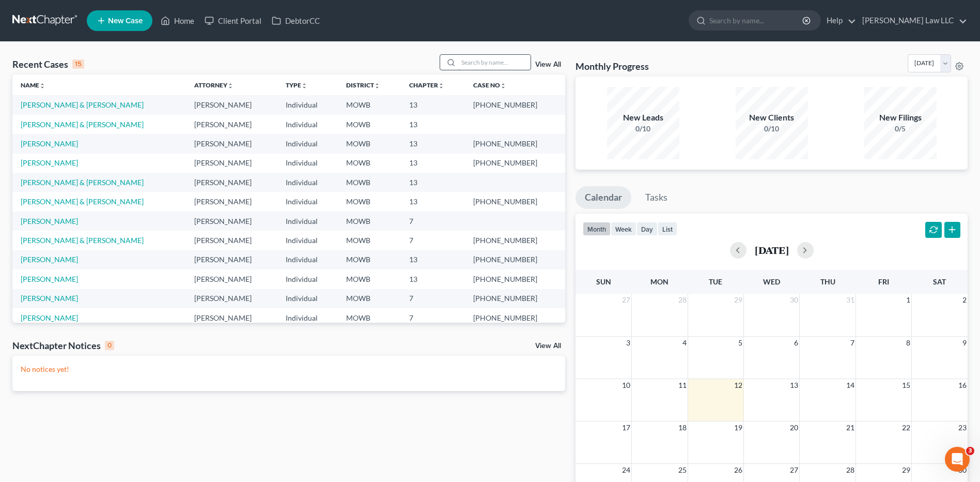 This screenshot has height=482, width=980. Describe the element at coordinates (33, 85) in the screenshot. I see `a: Nameunfold_more` at that location.